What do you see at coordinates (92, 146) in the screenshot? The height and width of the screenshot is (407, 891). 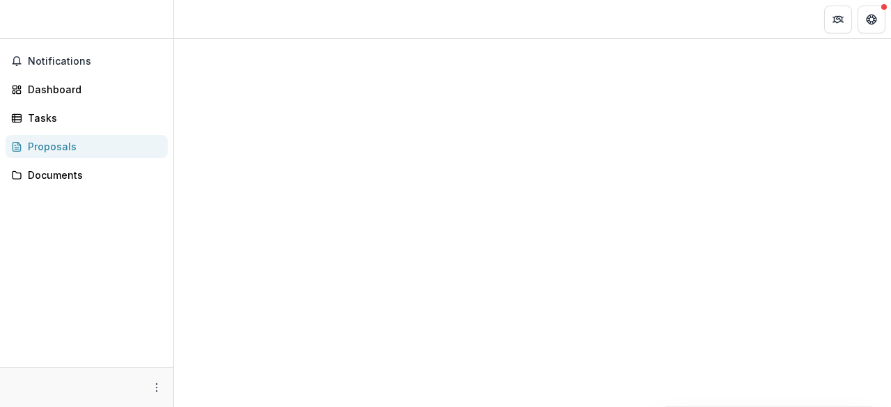 I see `div: Proposals` at bounding box center [92, 146].